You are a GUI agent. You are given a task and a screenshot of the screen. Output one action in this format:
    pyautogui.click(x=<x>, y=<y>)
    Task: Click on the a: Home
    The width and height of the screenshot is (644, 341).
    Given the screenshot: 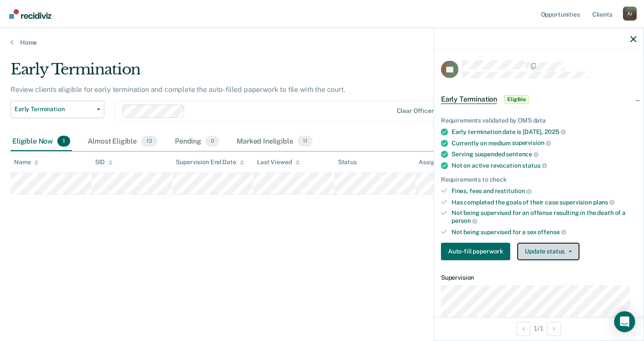 What is the action you would take?
    pyautogui.click(x=322, y=43)
    